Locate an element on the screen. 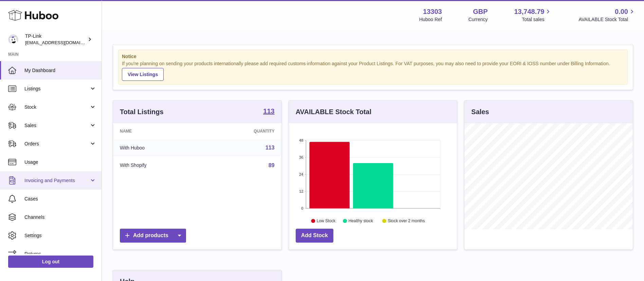  span: Settings is located at coordinates (61, 235).